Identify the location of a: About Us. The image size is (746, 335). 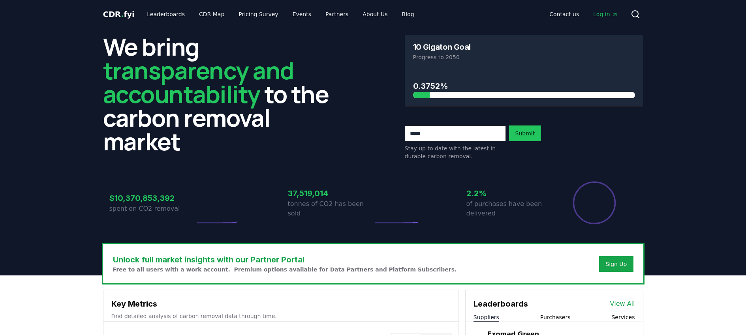
(375, 14).